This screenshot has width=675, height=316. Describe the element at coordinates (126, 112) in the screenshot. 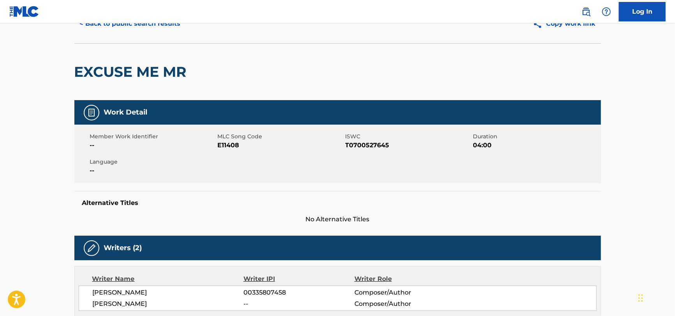

I see `h5: Work Detail` at that location.